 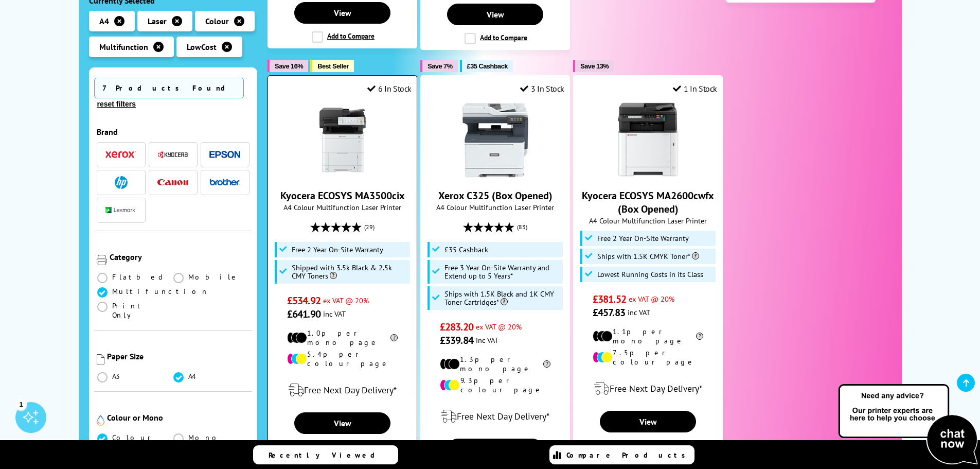 I want to click on img: Category, so click(x=102, y=260).